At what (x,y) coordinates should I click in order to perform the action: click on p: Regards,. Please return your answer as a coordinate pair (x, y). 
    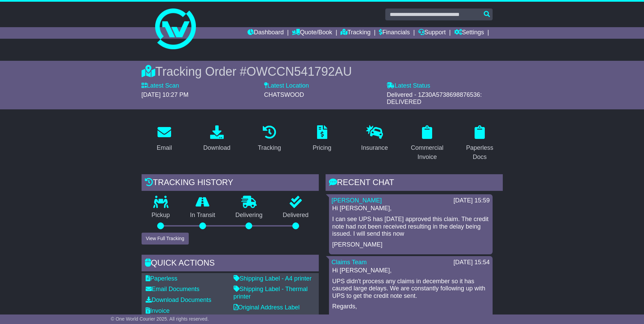
    Looking at the image, I should click on (411, 307).